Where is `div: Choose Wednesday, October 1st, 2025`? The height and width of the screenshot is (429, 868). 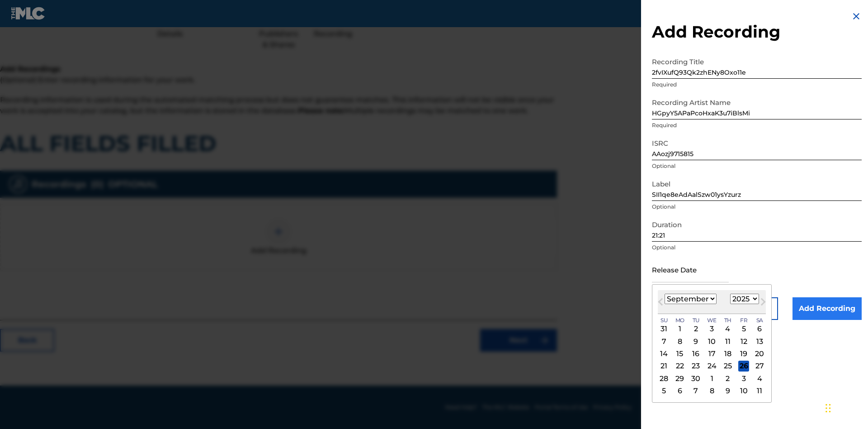 div: Choose Wednesday, October 1st, 2025 is located at coordinates (711, 378).